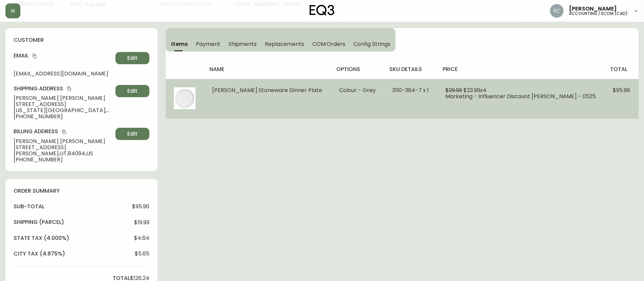 This screenshot has height=281, width=644. I want to click on span: $29.99, so click(454, 90).